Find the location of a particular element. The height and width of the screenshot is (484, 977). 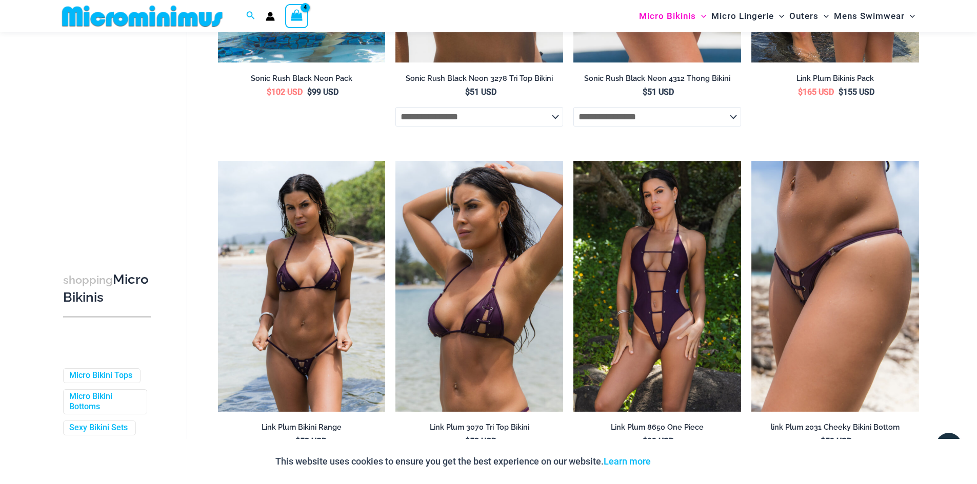

h2: Sonic Rush Black Neon 4312 Thong Bikini is located at coordinates (657, 78).